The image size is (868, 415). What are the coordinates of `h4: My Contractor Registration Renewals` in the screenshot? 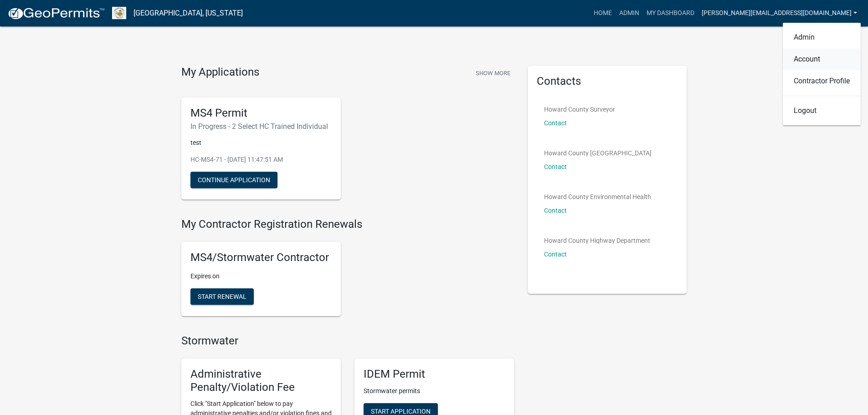 It's located at (347, 224).